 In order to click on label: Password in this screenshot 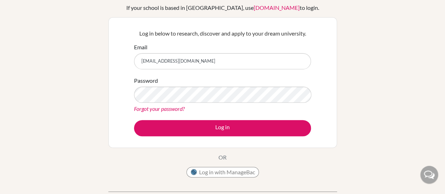, I will do `click(146, 81)`.